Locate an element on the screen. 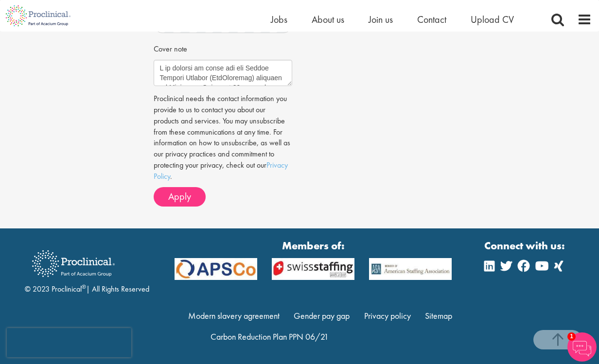 Image resolution: width=599 pixels, height=364 pixels. img: Proclinical Recruitment is located at coordinates (73, 264).